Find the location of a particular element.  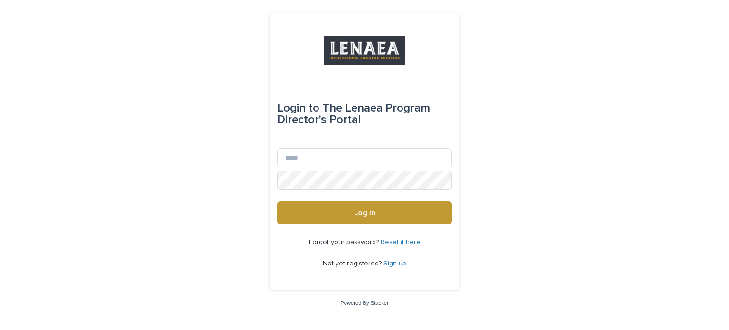

button: Log in is located at coordinates (365, 213).